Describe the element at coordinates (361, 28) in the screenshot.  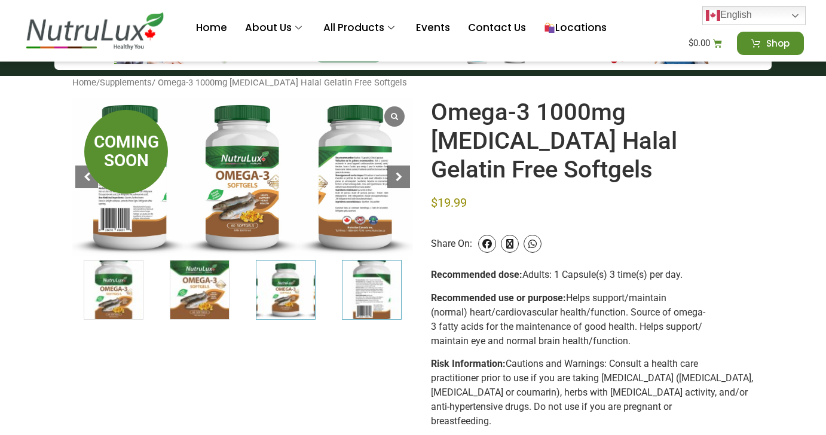
I see `a: All Products` at that location.